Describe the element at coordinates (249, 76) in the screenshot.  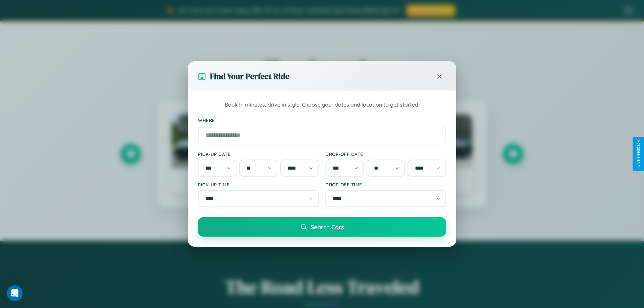
I see `h3: Find Your Perfect Ride` at that location.